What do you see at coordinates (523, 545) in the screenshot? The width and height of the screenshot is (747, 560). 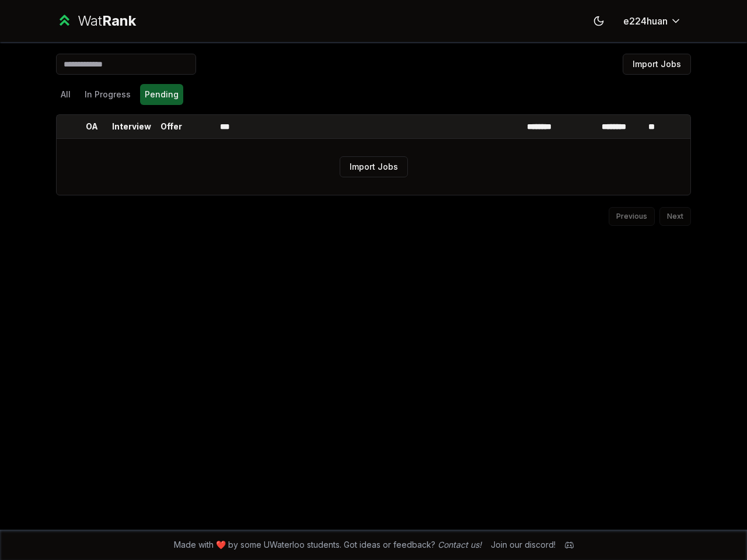 I see `div: Join our discord!` at bounding box center [523, 545].